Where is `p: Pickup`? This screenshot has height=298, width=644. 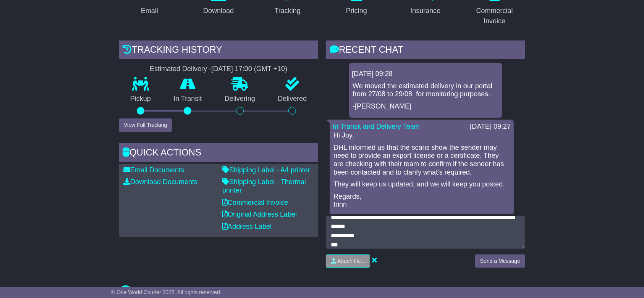 p: Pickup is located at coordinates (141, 99).